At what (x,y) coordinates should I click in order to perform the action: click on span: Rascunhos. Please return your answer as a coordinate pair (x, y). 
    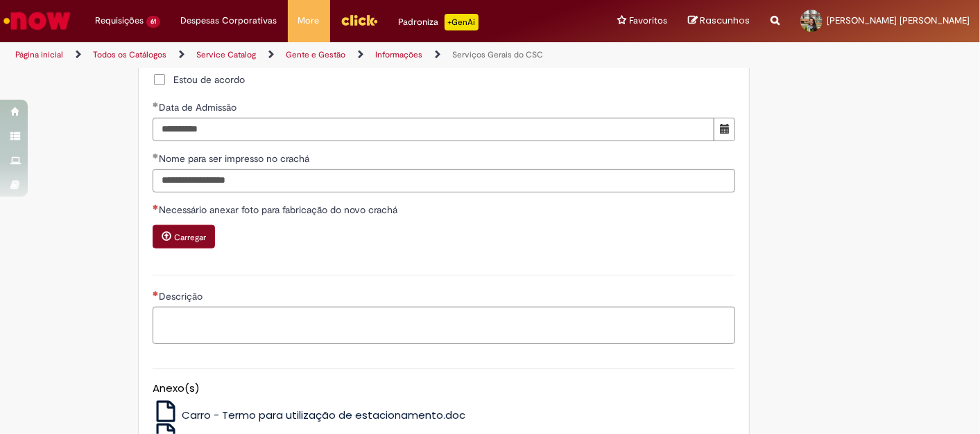
    Looking at the image, I should click on (724, 20).